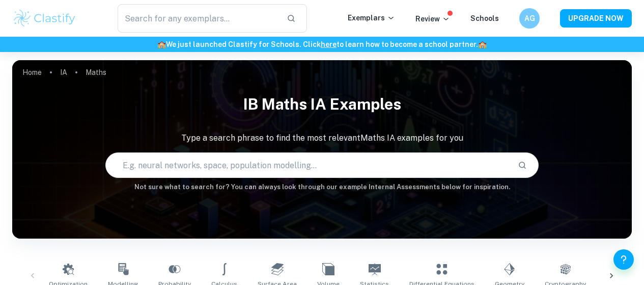 The height and width of the screenshot is (285, 644). What do you see at coordinates (44, 18) in the screenshot?
I see `a: Clastify logo` at bounding box center [44, 18].